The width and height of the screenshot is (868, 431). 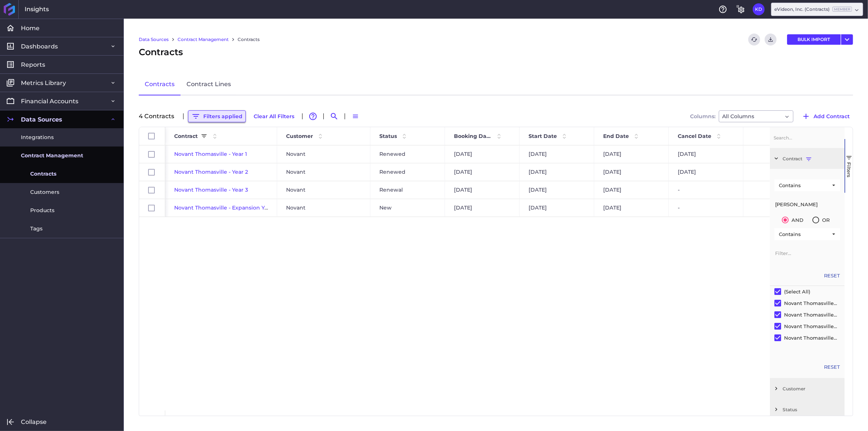 What do you see at coordinates (808, 315) in the screenshot?
I see `div: Filter List` at bounding box center [808, 315].